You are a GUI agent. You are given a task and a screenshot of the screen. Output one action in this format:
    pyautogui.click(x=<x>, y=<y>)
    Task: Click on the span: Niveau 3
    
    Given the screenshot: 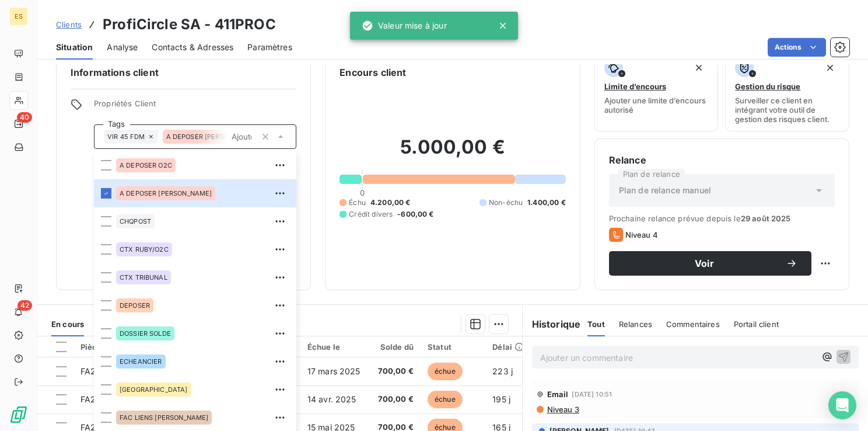 What is the action you would take?
    pyautogui.click(x=562, y=409)
    